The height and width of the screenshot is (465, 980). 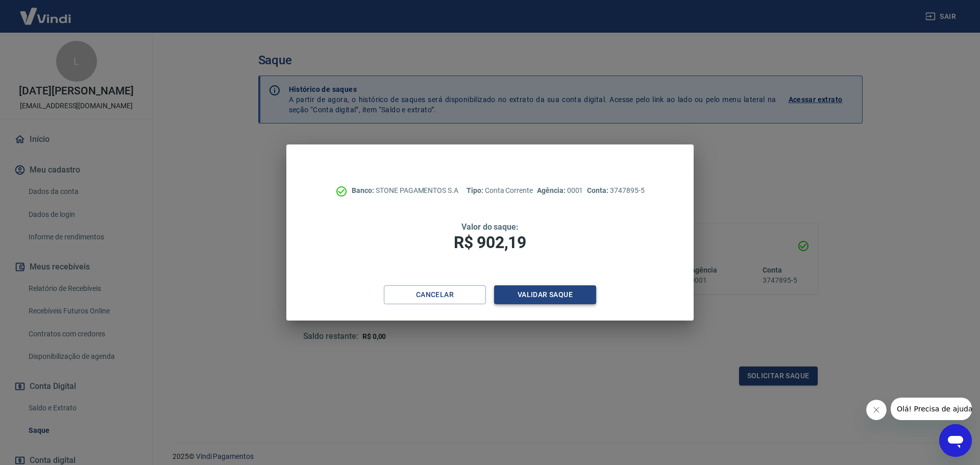 What do you see at coordinates (490, 242) in the screenshot?
I see `span: R$ 902,19` at bounding box center [490, 242].